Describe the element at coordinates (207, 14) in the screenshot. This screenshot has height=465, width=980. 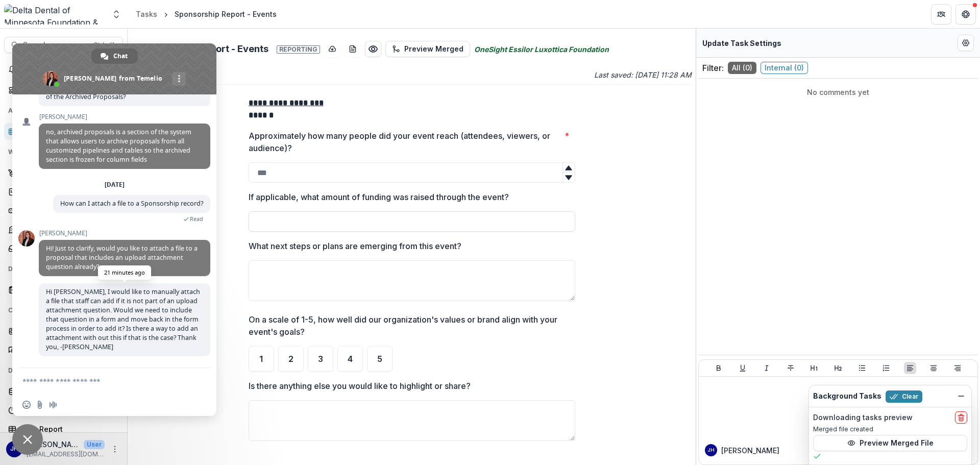
I see `nav: breadcrumb` at that location.